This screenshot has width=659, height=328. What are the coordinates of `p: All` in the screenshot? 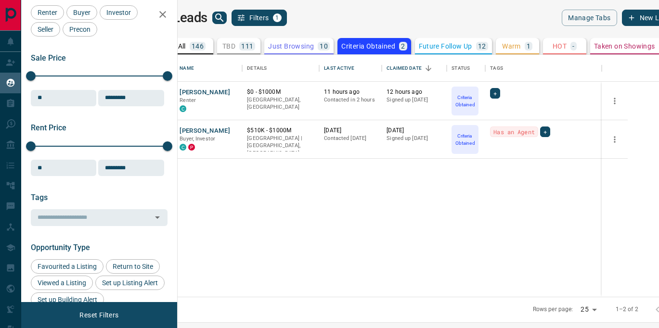 It's located at (182, 46).